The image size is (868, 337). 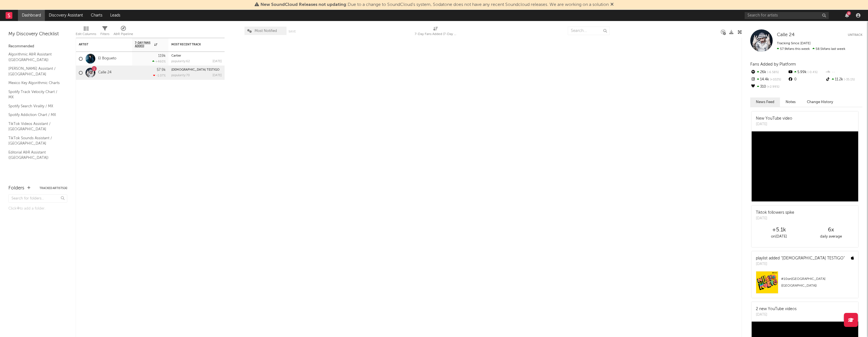 What do you see at coordinates (769, 87) in the screenshot?
I see `div: 310` at bounding box center [769, 87].